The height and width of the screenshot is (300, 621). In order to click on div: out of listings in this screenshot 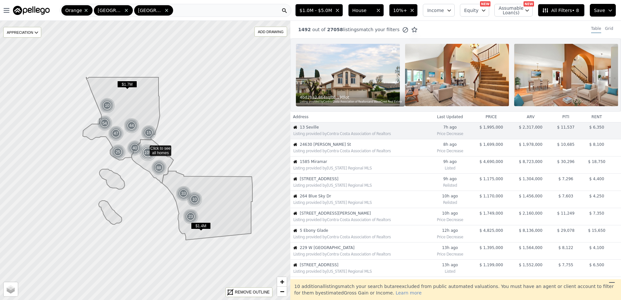, I will do `click(354, 30)`.